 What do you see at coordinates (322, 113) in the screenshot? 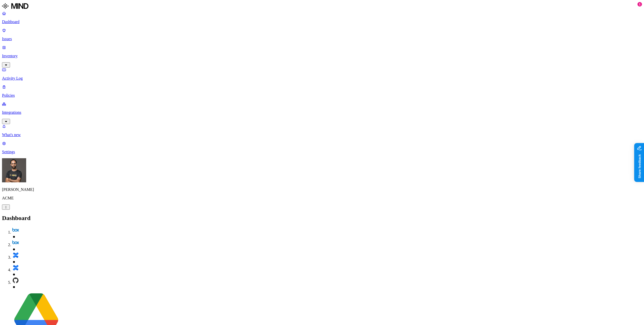
I see `a: Integrations` at bounding box center [322, 113].